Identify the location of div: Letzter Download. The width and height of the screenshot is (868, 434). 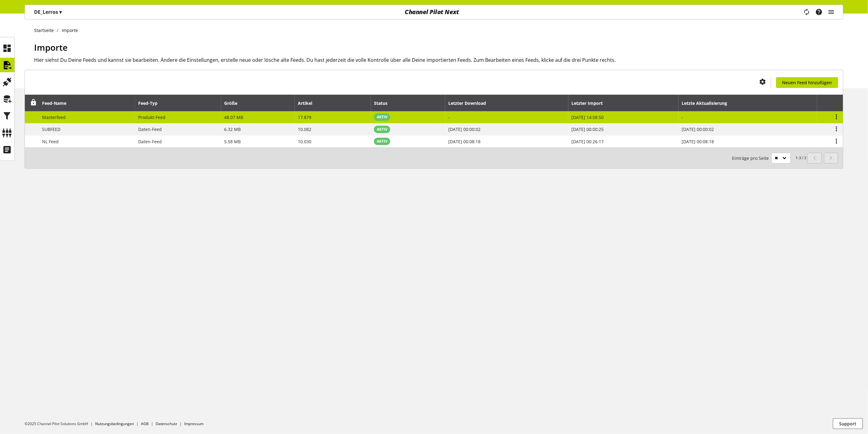
(470, 103).